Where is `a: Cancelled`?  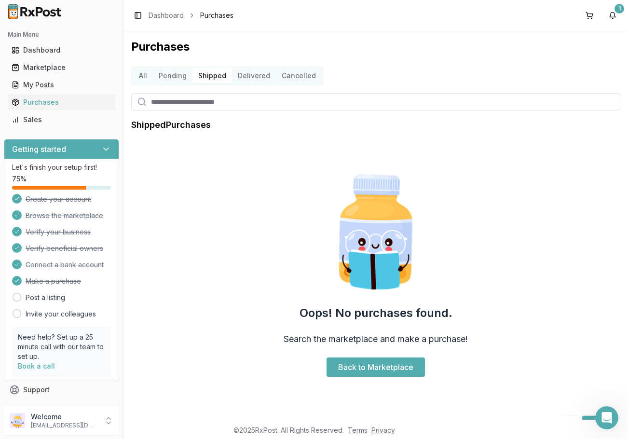
a: Cancelled is located at coordinates (298, 76).